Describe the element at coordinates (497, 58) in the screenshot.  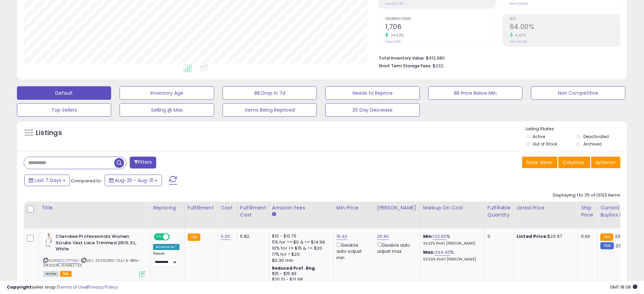
I see `li: $412,980` at that location.